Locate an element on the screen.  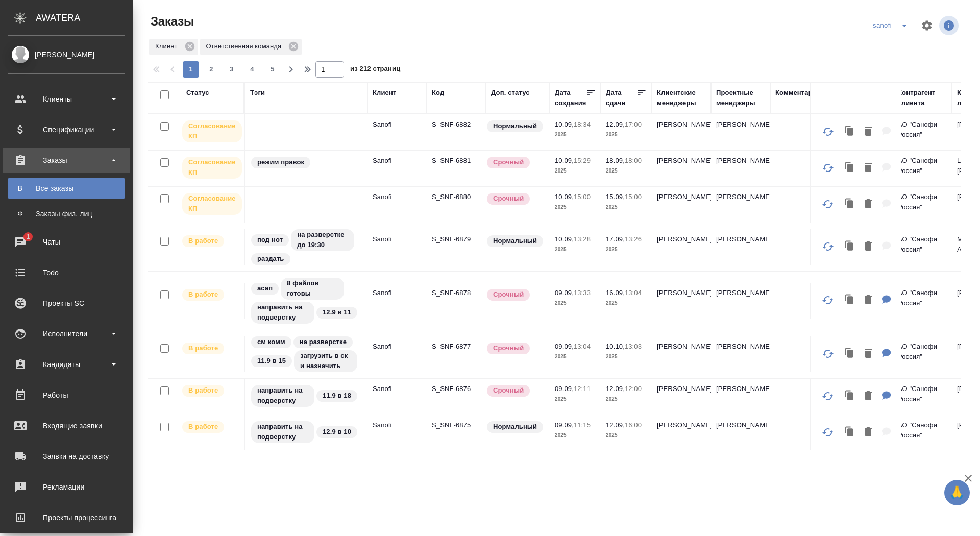
div: Проектные менеджеры is located at coordinates (741, 98).